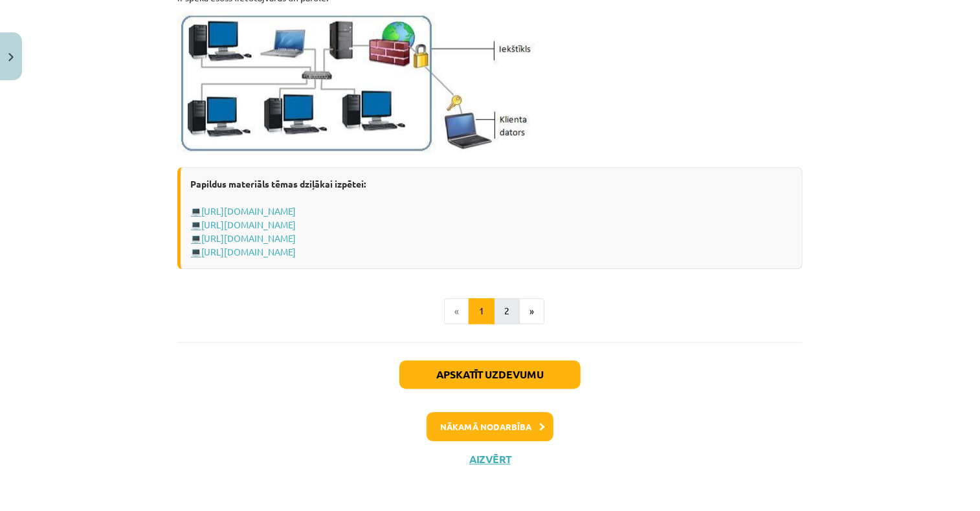 This screenshot has height=511, width=980. Describe the element at coordinates (490, 374) in the screenshot. I see `button: Apskatīt uzdevumu` at that location.